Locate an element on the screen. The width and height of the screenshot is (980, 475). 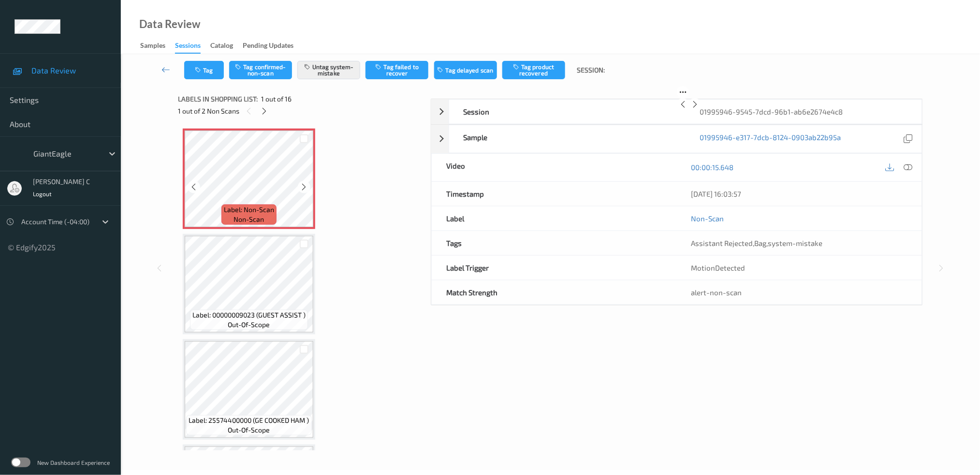
span: Session: is located at coordinates (591, 70).